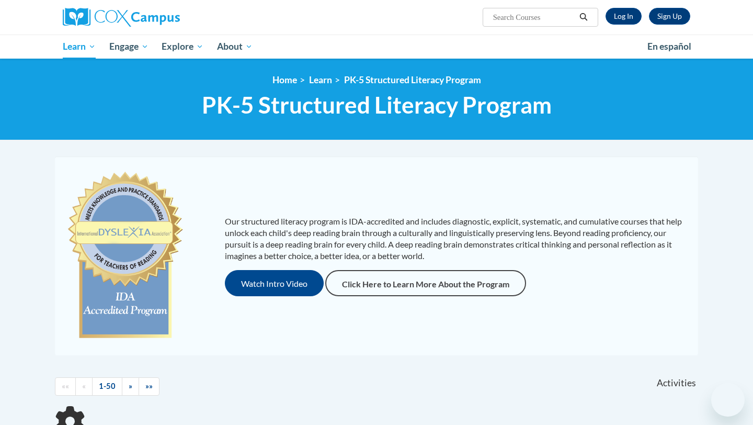 Image resolution: width=753 pixels, height=425 pixels. What do you see at coordinates (182, 47) in the screenshot?
I see `a: Explore` at bounding box center [182, 47].